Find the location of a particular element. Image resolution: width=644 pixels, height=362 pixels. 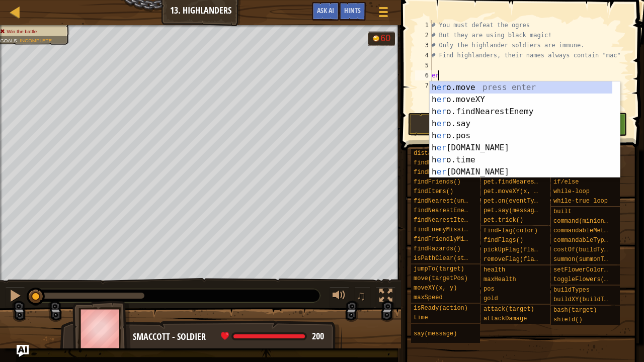

button: Show game menu is located at coordinates (384, 13).